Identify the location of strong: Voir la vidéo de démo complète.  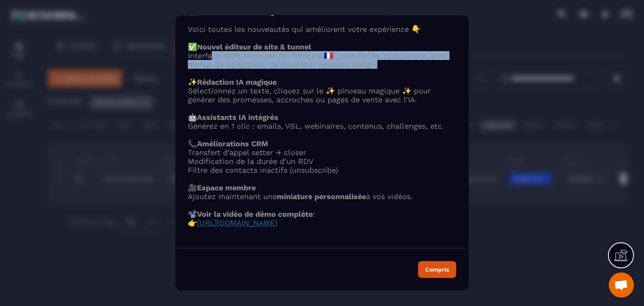
(255, 214).